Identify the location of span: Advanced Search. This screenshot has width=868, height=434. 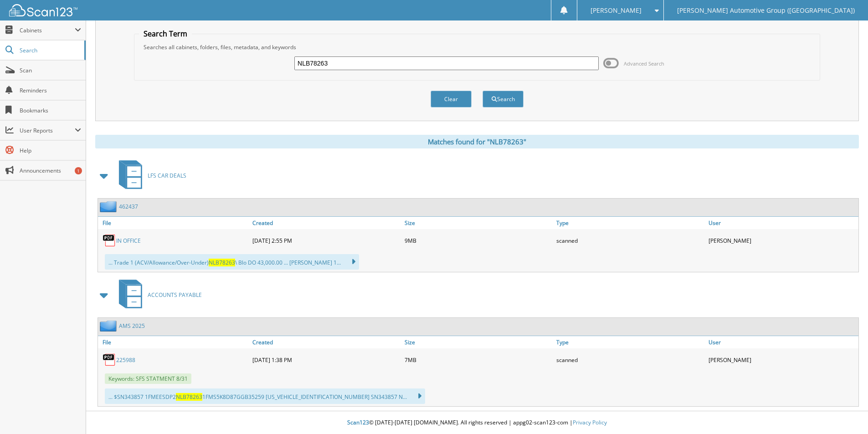
(644, 64).